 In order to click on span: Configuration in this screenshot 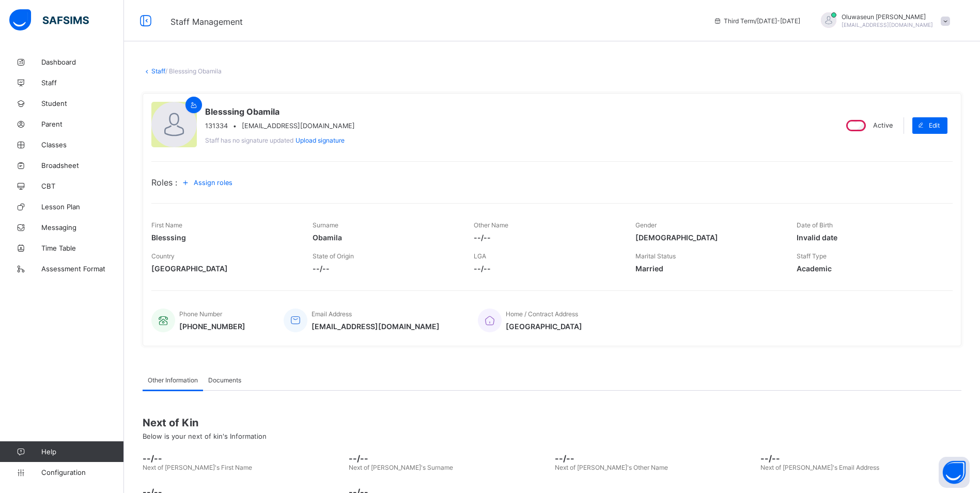, I will do `click(83, 472)`.